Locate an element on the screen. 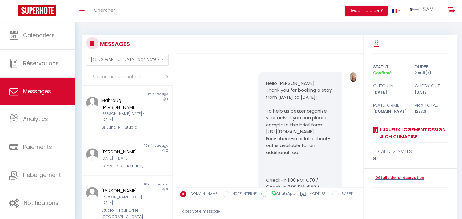 The image size is (462, 219). span: Notifications is located at coordinates (41, 203).